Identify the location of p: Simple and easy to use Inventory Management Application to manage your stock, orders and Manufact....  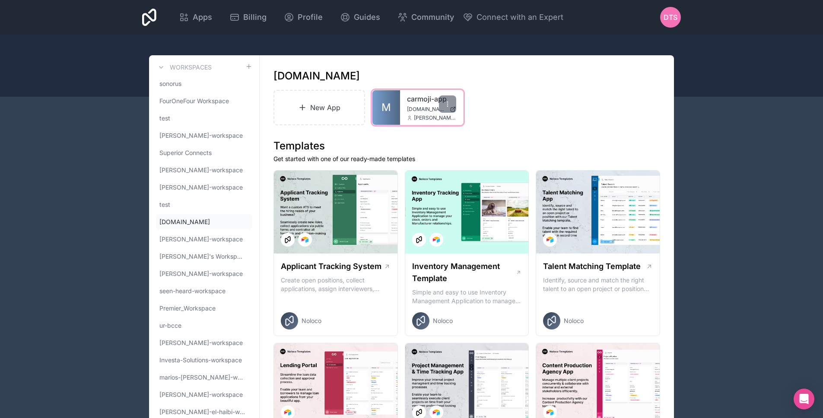
(467, 297).